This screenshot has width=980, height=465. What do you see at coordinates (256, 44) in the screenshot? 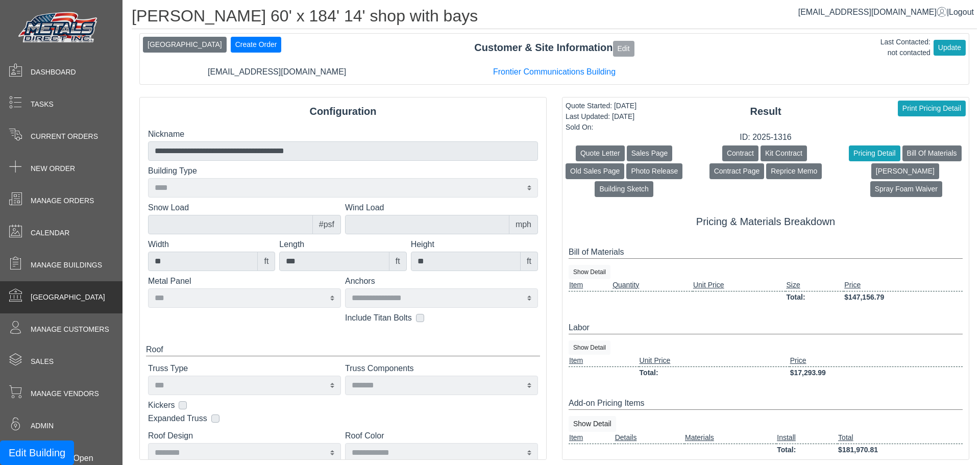
I see `button: Create Order` at bounding box center [256, 44].